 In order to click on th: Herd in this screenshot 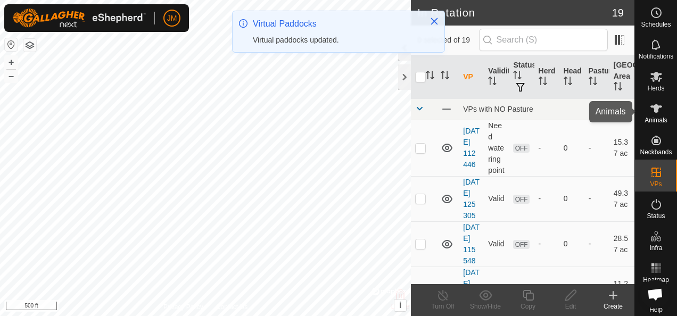, I will do `click(547, 77)`.